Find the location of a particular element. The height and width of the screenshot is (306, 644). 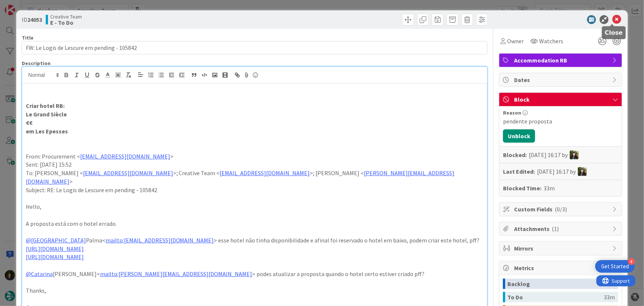

div: To Do is located at coordinates (556, 297).